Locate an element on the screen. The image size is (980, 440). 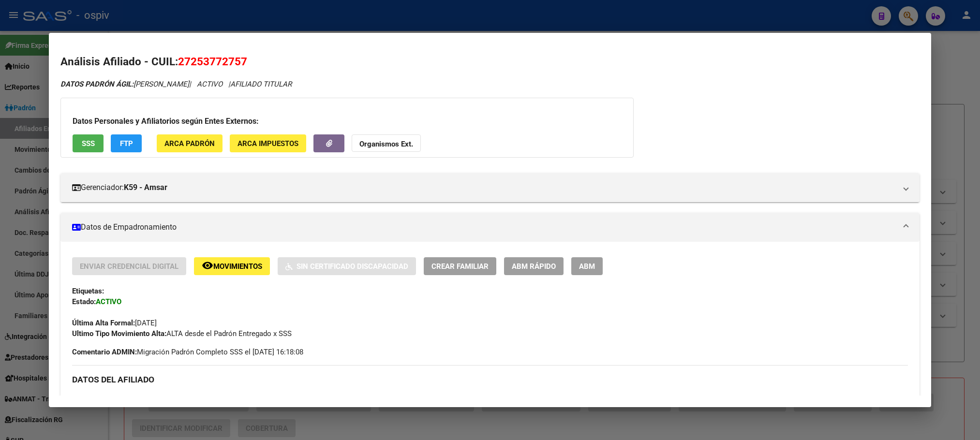
span: Movimientos is located at coordinates (237, 267).